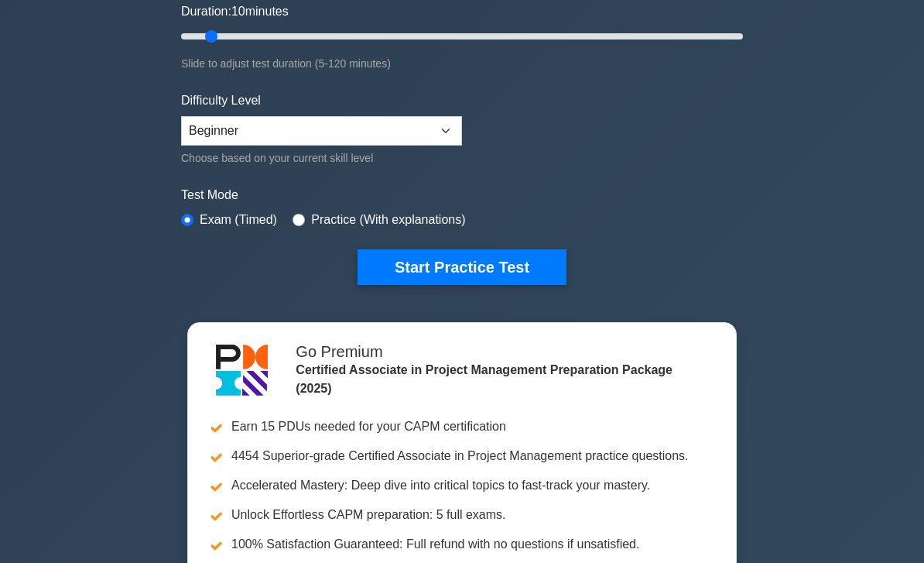 This screenshot has height=563, width=924. What do you see at coordinates (235, 12) in the screenshot?
I see `label: Duration: minutes` at bounding box center [235, 12].